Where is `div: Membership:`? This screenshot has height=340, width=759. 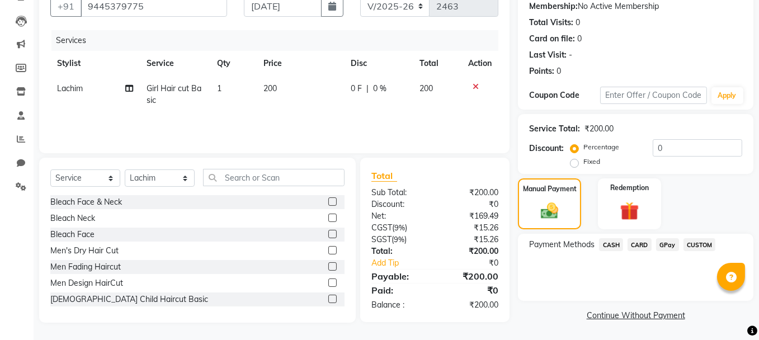
div: Membership: is located at coordinates (554, 6).